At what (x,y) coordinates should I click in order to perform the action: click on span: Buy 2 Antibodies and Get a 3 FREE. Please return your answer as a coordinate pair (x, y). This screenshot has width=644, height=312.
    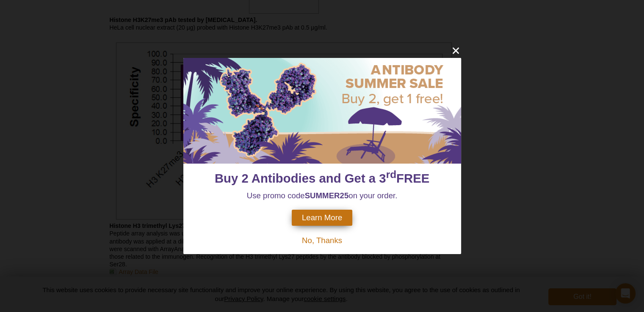
    Looking at the image, I should click on (321, 178).